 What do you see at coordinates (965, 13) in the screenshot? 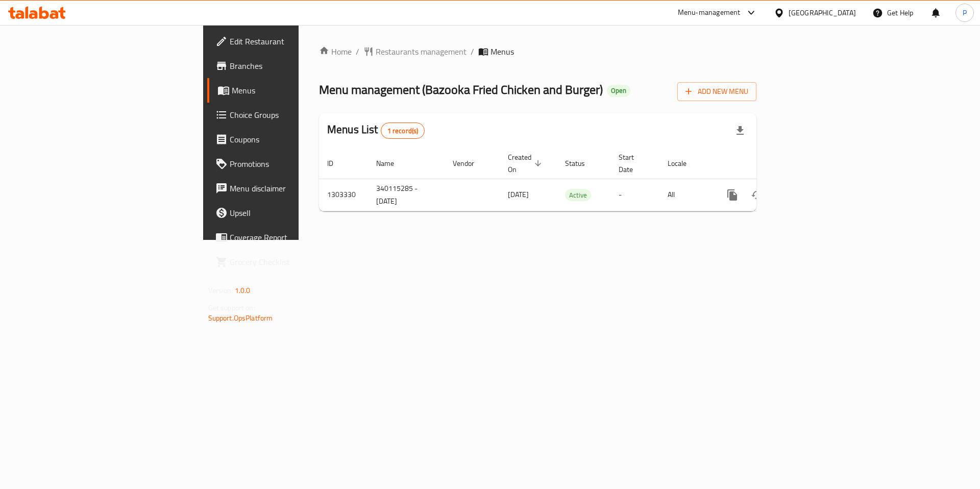
I see `span: P` at bounding box center [965, 13].